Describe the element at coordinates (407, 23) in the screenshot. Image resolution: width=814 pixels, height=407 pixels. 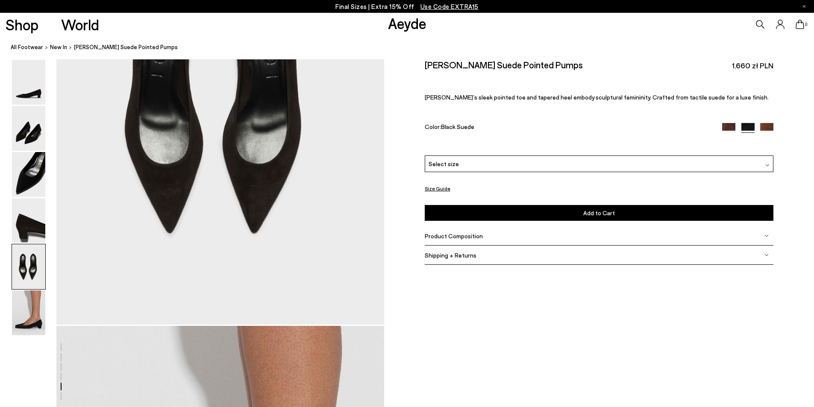
I see `a: Aeyde` at that location.